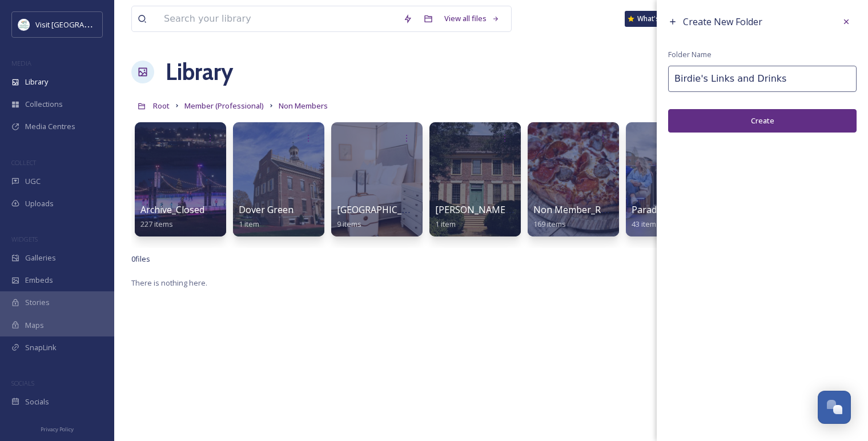  I want to click on span: UGC, so click(33, 181).